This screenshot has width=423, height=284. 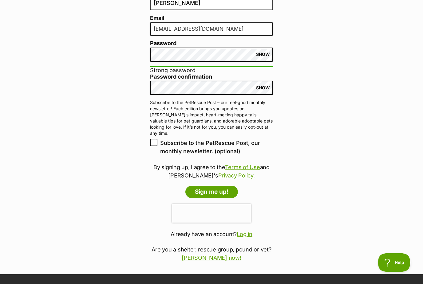 I want to click on label: Password, so click(x=211, y=43).